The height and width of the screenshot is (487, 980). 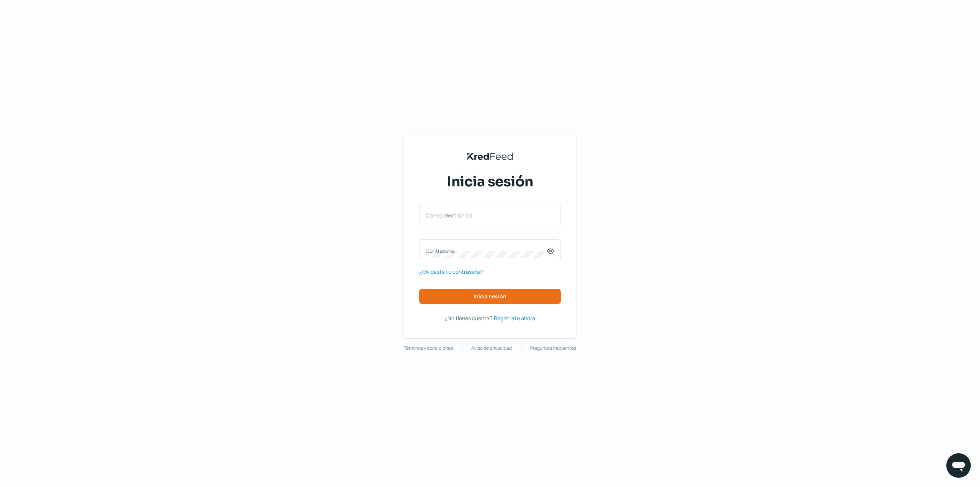 What do you see at coordinates (554, 348) in the screenshot?
I see `span: Preguntas frecuentes` at bounding box center [554, 348].